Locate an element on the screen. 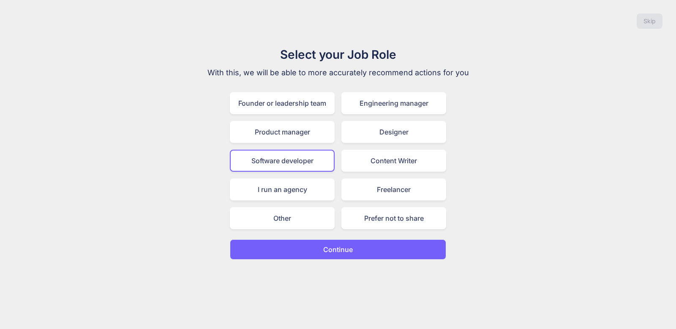  div: I run an agency is located at coordinates (282, 189).